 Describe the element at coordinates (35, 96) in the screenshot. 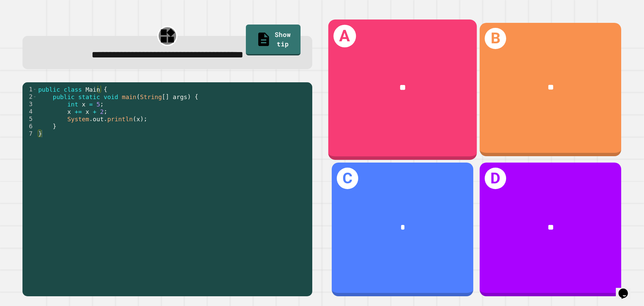

I see `span: Toggle code folding, rows 2 through 6` at that location.